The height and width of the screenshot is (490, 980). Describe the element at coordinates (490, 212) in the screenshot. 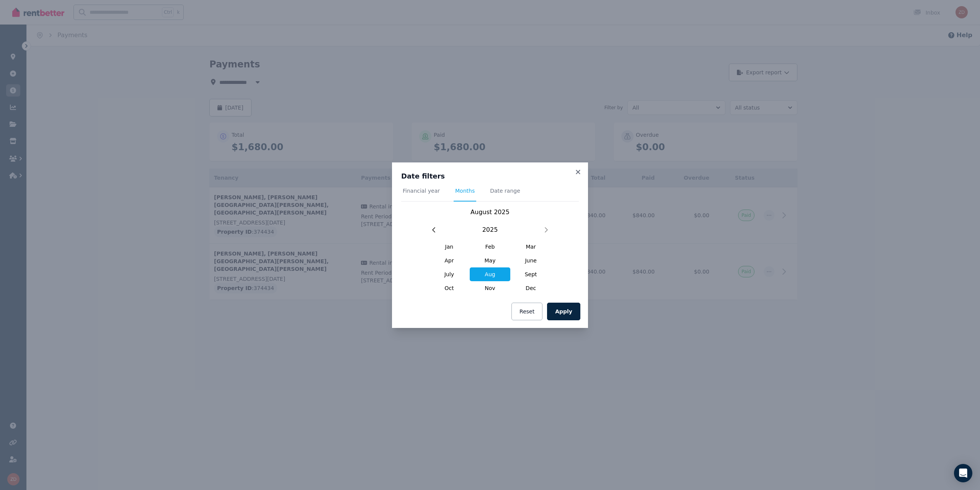

I see `span: August 2025` at that location.